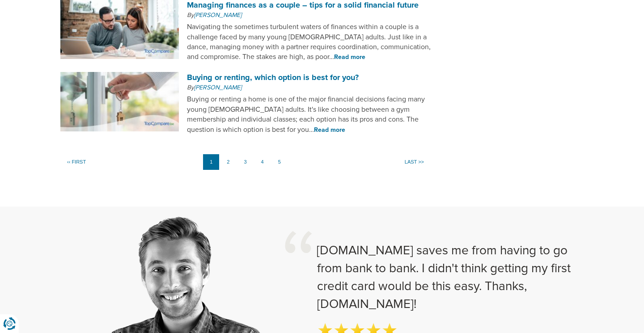 This screenshot has height=333, width=644. What do you see at coordinates (262, 162) in the screenshot?
I see `font: 4` at bounding box center [262, 162].